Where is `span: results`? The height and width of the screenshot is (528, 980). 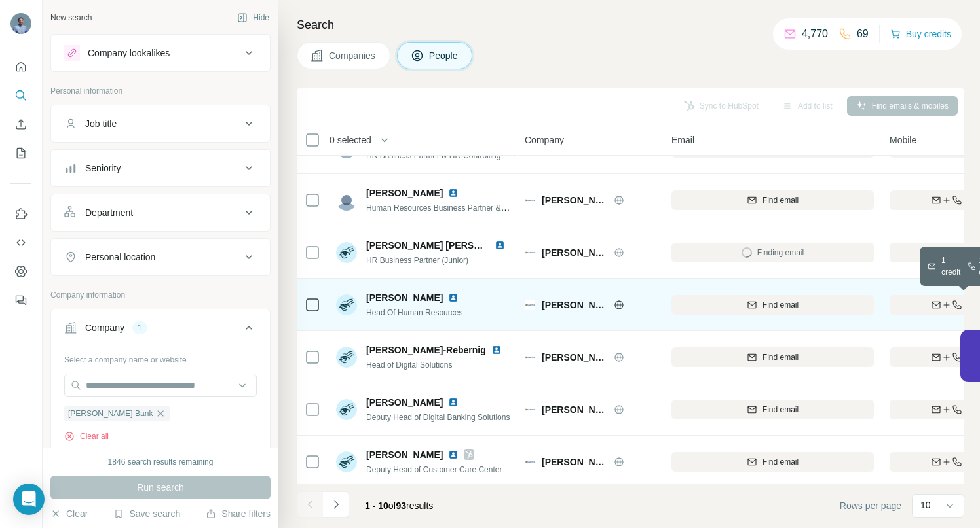
span: results is located at coordinates (399, 506).